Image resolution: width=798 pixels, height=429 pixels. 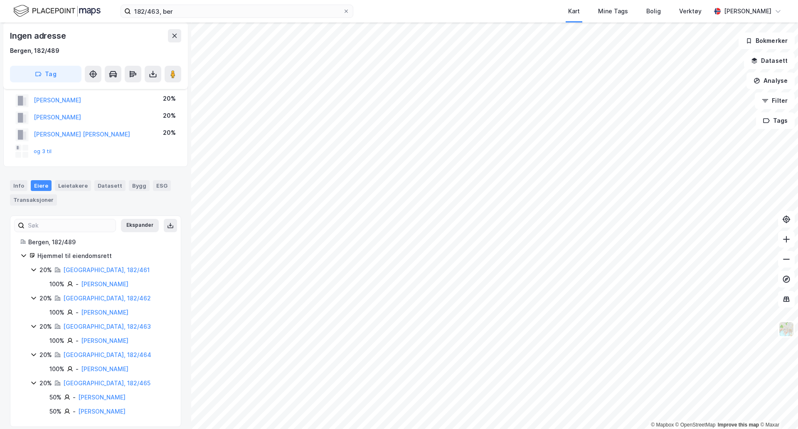 What do you see at coordinates (613, 11) in the screenshot?
I see `div: Mine Tags` at bounding box center [613, 11].